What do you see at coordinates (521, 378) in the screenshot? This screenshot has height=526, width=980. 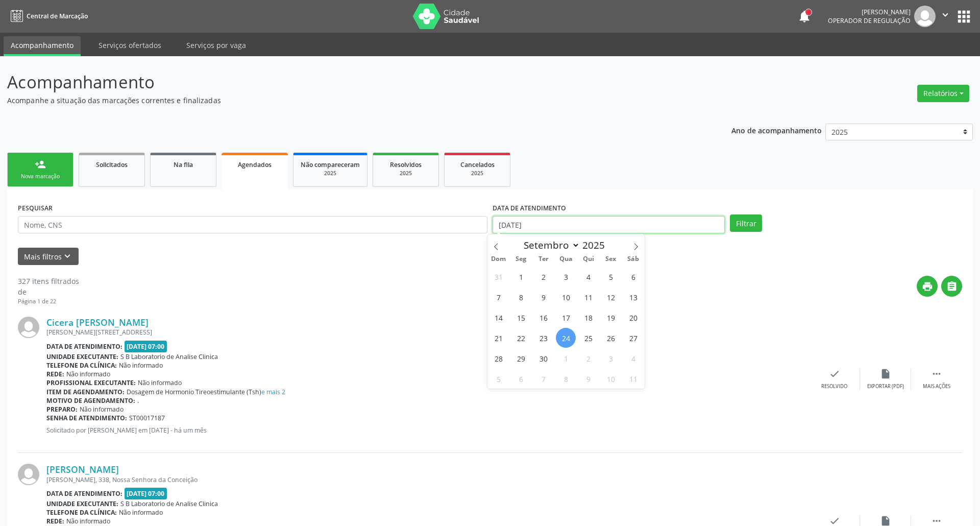 I see `span: Outubro 6, 2025` at bounding box center [521, 378].